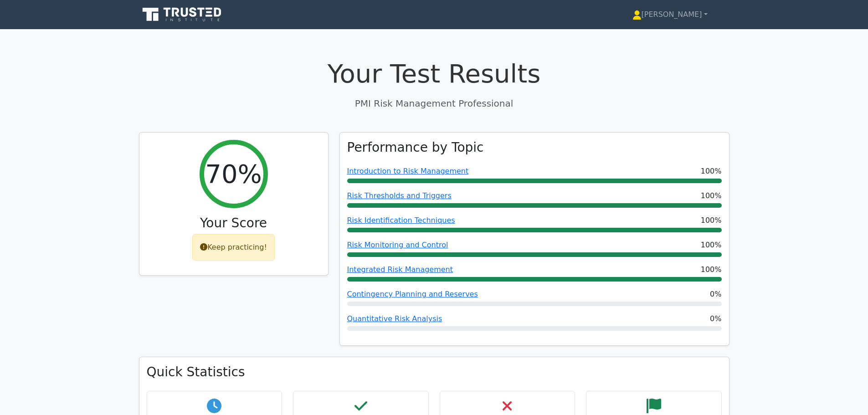 The image size is (868, 415). Describe the element at coordinates (434, 372) in the screenshot. I see `h3: Quick Statistics` at that location.